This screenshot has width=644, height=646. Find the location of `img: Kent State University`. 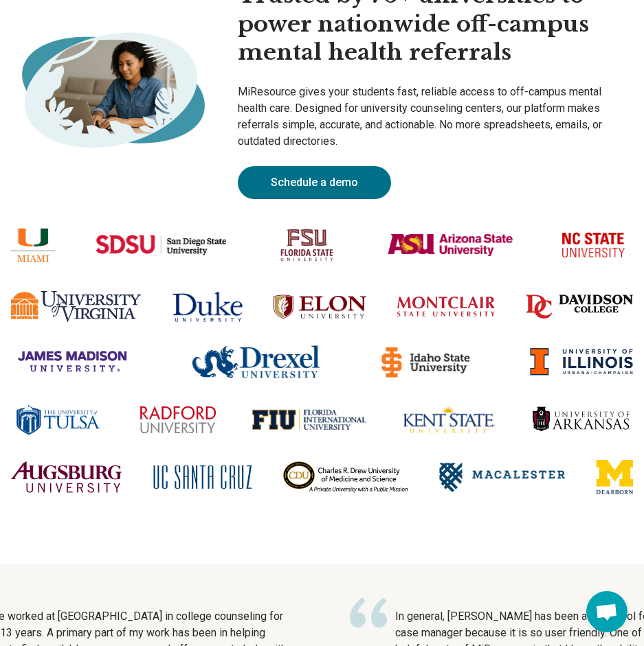

img: Kent State University is located at coordinates (449, 419).